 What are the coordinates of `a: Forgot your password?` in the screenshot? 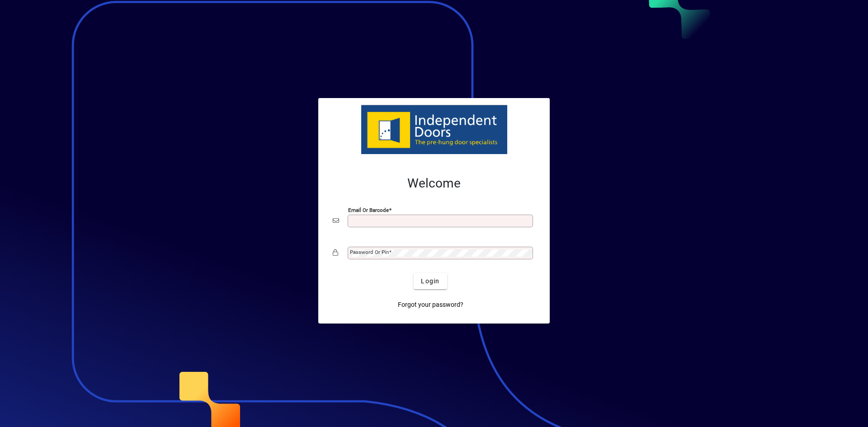 It's located at (431, 304).